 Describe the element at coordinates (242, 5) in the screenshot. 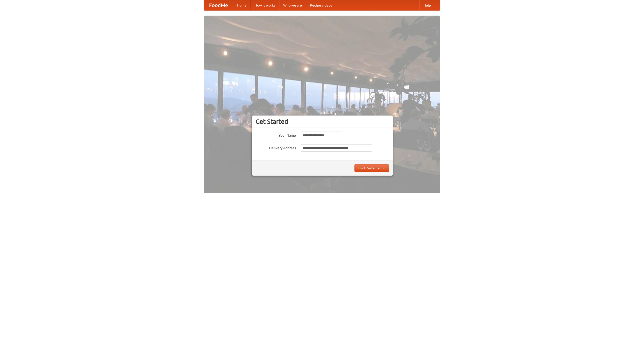

I see `a: Home` at that location.